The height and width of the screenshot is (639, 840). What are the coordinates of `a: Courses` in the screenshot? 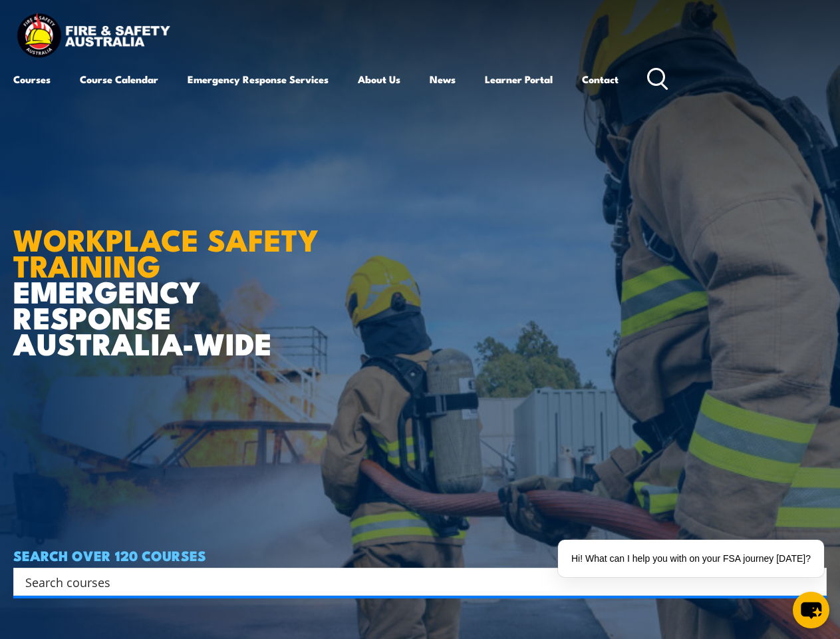 It's located at (32, 79).